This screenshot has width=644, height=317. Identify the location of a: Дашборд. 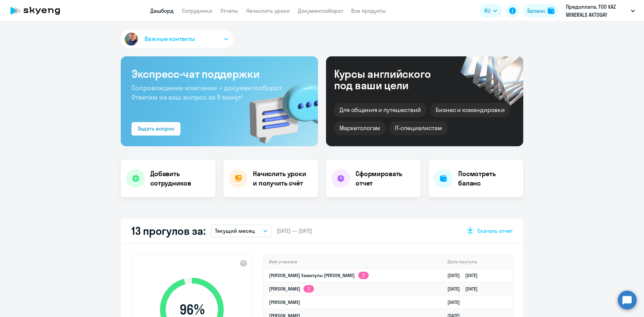
(162, 11).